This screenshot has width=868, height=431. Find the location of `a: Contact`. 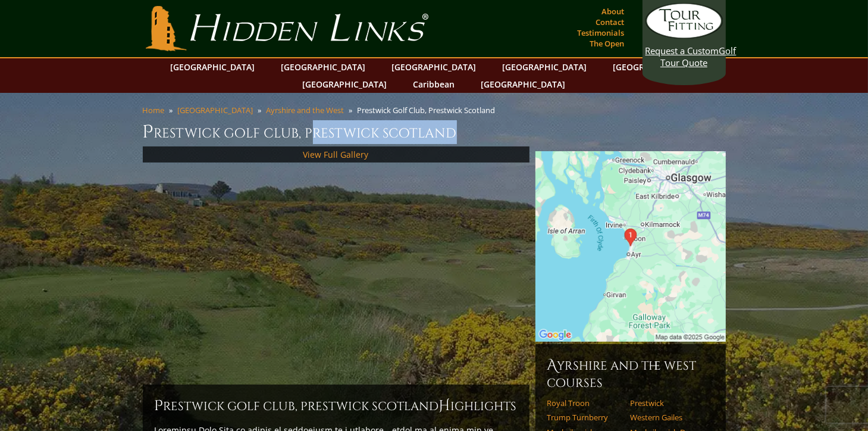

a: Contact is located at coordinates (610, 22).